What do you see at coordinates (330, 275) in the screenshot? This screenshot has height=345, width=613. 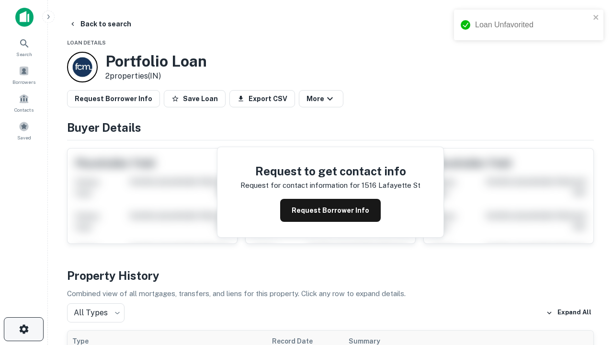 I see `h4: Property History` at bounding box center [330, 275].